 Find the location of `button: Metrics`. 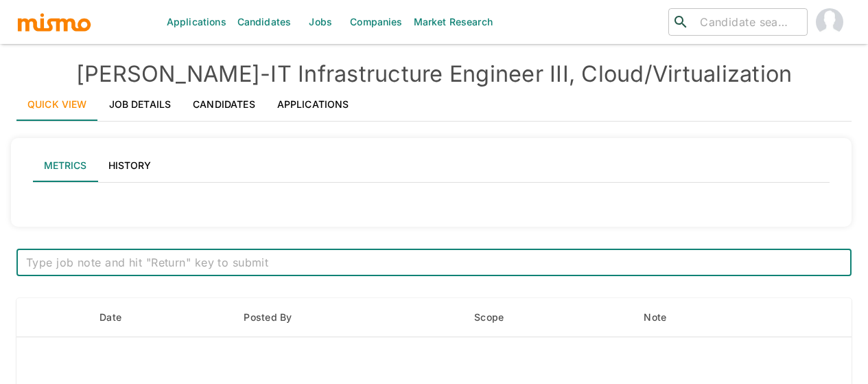

button: Metrics is located at coordinates (65, 165).